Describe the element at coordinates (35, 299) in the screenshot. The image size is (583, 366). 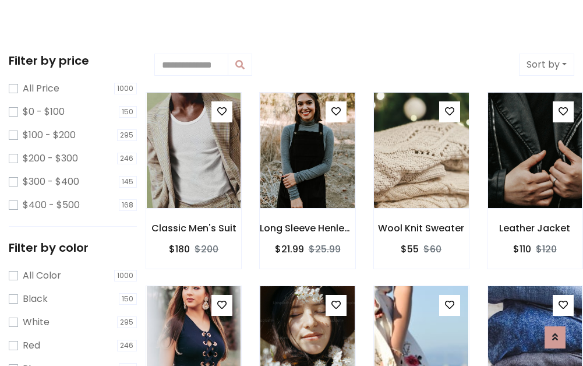
I see `label: Black` at that location.